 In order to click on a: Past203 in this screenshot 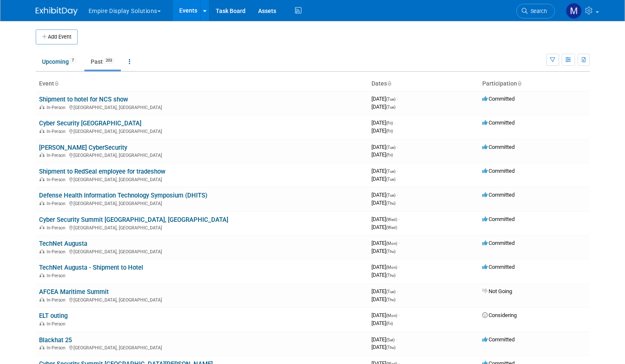, I will do `click(102, 61)`.